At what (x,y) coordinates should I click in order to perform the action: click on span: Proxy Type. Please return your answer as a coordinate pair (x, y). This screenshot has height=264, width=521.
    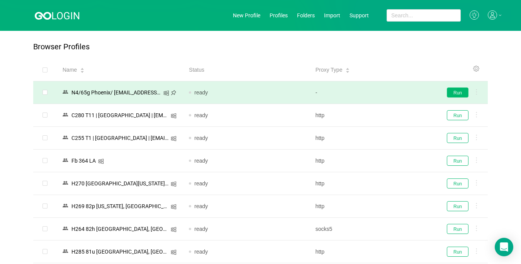
    Looking at the image, I should click on (329, 70).